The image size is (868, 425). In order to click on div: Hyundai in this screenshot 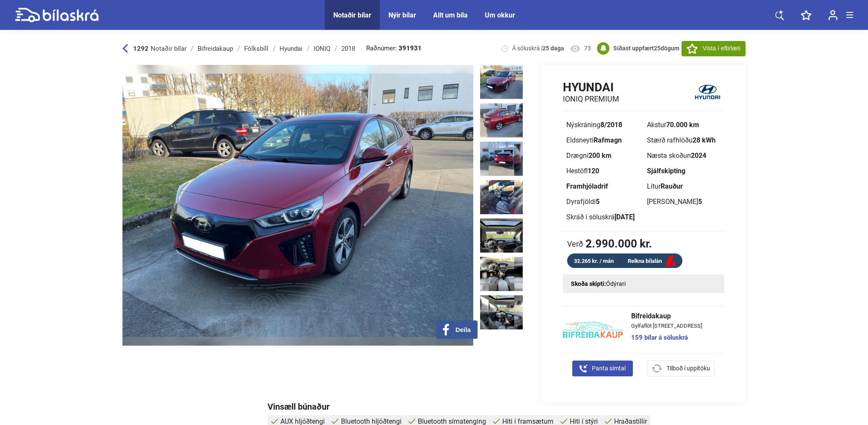, I will do `click(291, 49)`.